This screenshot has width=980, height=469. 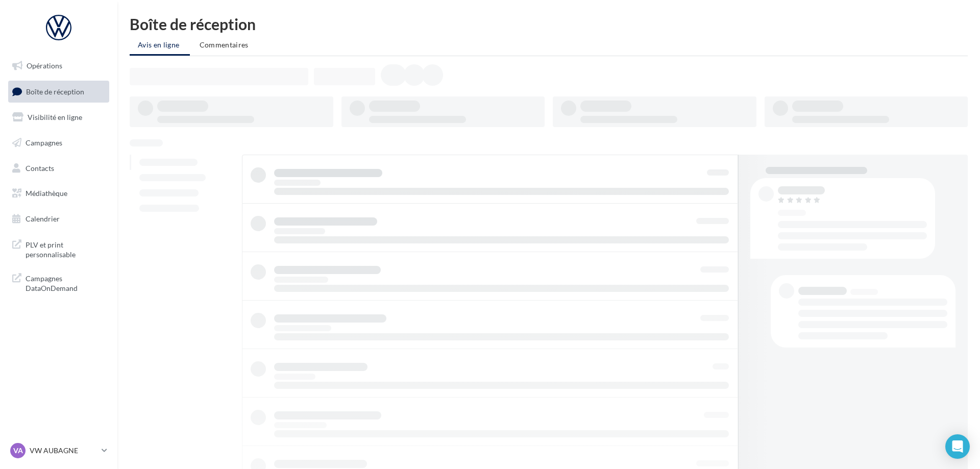 What do you see at coordinates (58, 66) in the screenshot?
I see `a: Opérations` at bounding box center [58, 66].